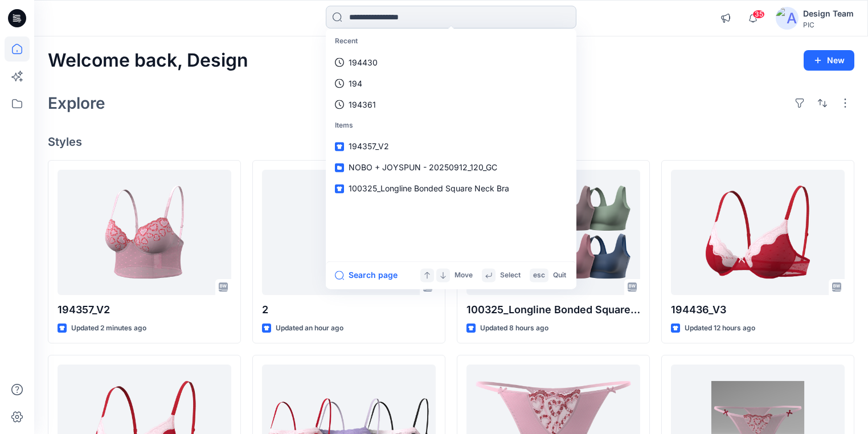 The image size is (868, 434). Describe the element at coordinates (463, 275) in the screenshot. I see `p: Move` at that location.